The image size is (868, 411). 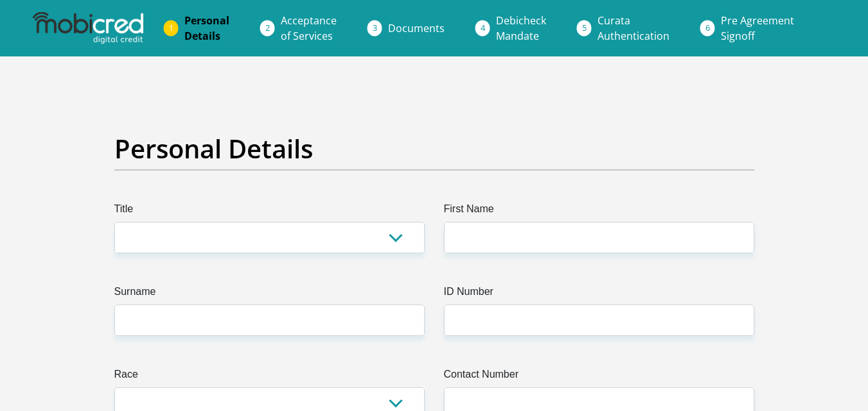 What do you see at coordinates (269, 212) in the screenshot?
I see `label: Title` at bounding box center [269, 212].